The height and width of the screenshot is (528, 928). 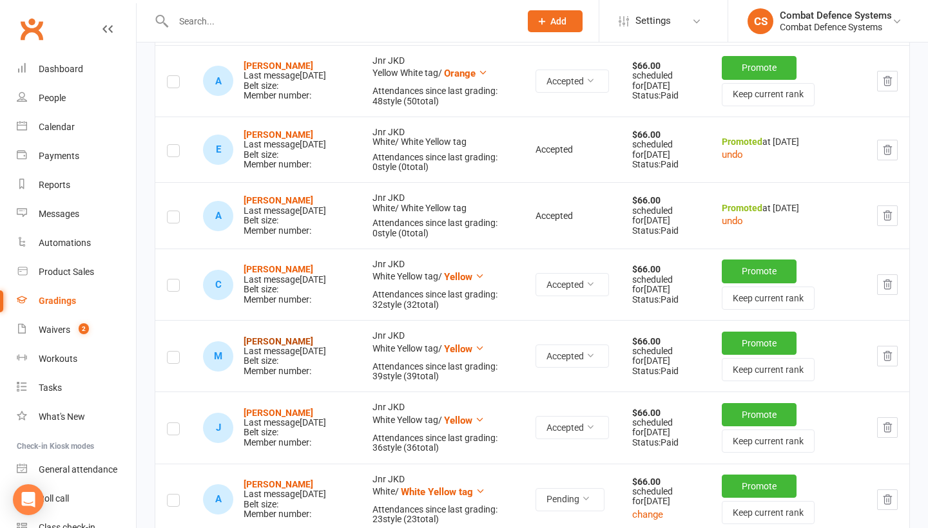 I want to click on span: Settings, so click(x=652, y=21).